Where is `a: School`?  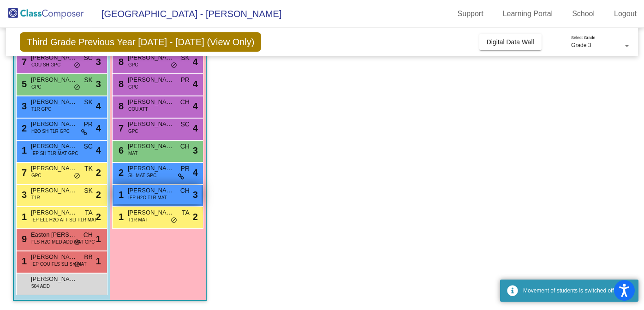
a: School is located at coordinates (583, 14).